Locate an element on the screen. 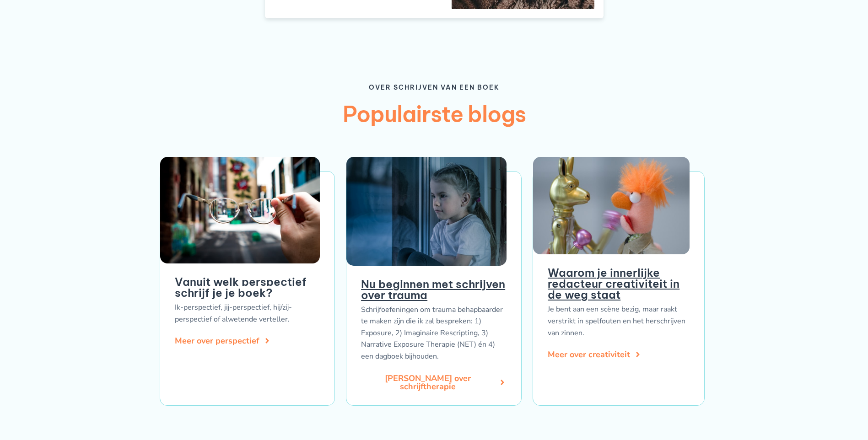  span: Vanuit welk perspectief schrijf je je boek? is located at coordinates (241, 287).